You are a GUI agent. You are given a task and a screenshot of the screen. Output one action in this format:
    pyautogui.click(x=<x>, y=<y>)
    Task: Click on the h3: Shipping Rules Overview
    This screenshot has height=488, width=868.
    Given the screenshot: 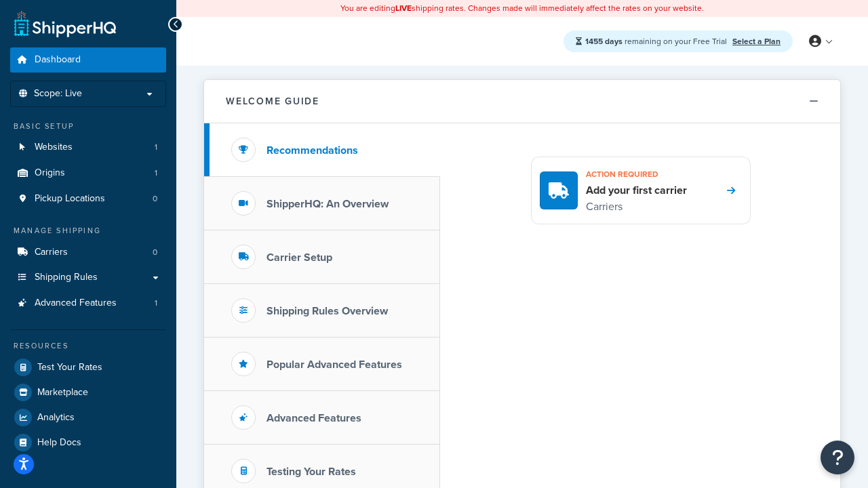 What is the action you would take?
    pyautogui.click(x=327, y=311)
    